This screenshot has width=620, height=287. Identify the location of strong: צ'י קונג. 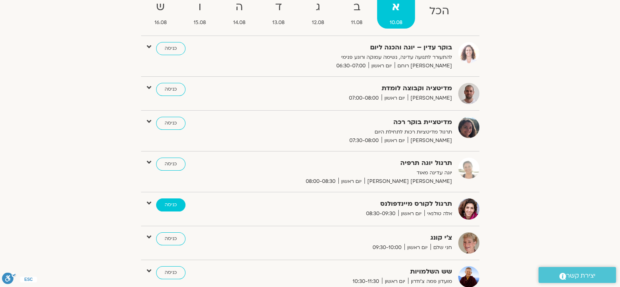
(352, 237).